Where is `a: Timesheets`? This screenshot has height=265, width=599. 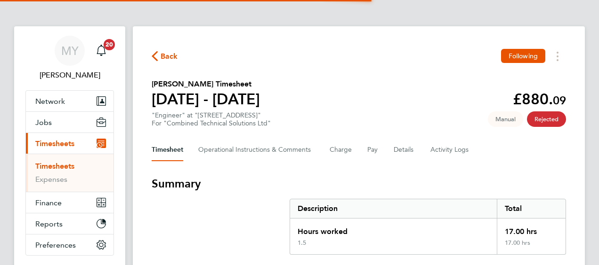 a: Timesheets is located at coordinates (55, 166).